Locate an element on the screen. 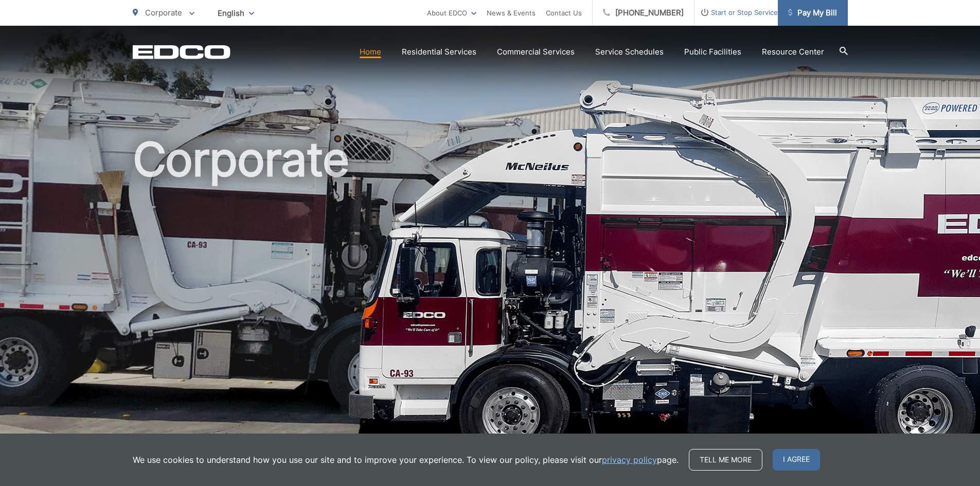 The image size is (980, 486). a: Public Facilities is located at coordinates (712, 52).